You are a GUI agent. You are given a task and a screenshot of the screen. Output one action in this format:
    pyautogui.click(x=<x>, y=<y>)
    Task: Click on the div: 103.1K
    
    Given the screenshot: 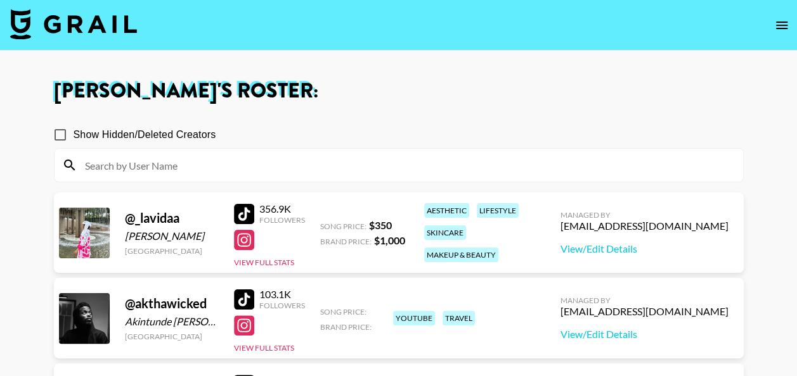 What is the action you would take?
    pyautogui.click(x=282, y=295)
    